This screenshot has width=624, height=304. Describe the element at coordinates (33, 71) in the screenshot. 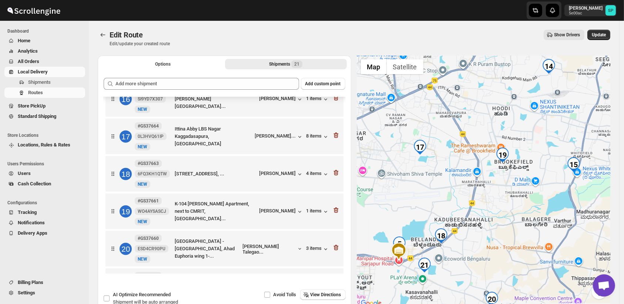

I see `span: Local Delivery` at that location.